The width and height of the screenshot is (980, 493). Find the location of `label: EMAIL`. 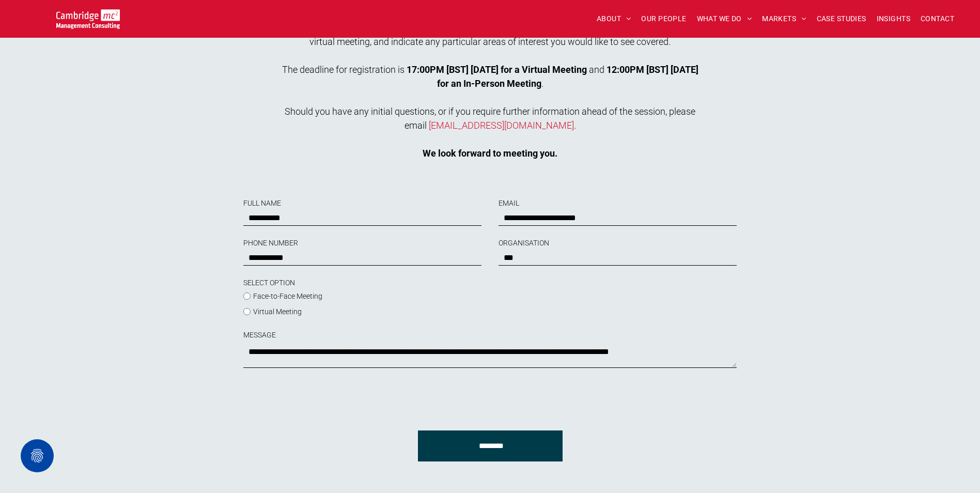

label: EMAIL is located at coordinates (618, 203).